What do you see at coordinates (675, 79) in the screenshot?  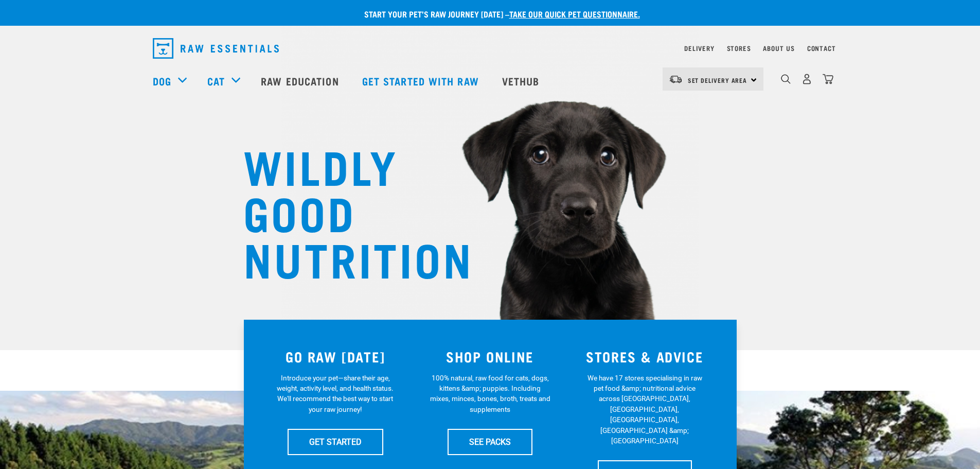 I see `img: van-moving.png` at bounding box center [675, 79].